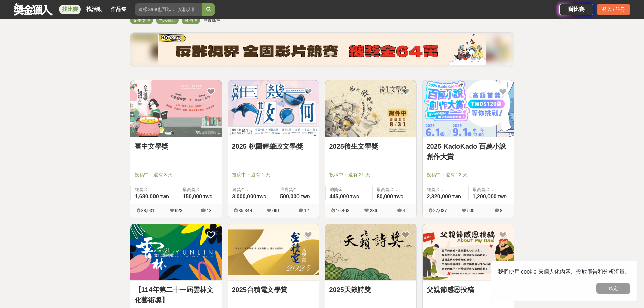 The image size is (644, 308). What do you see at coordinates (179, 210) in the screenshot?
I see `span: 623` at bounding box center [179, 210].